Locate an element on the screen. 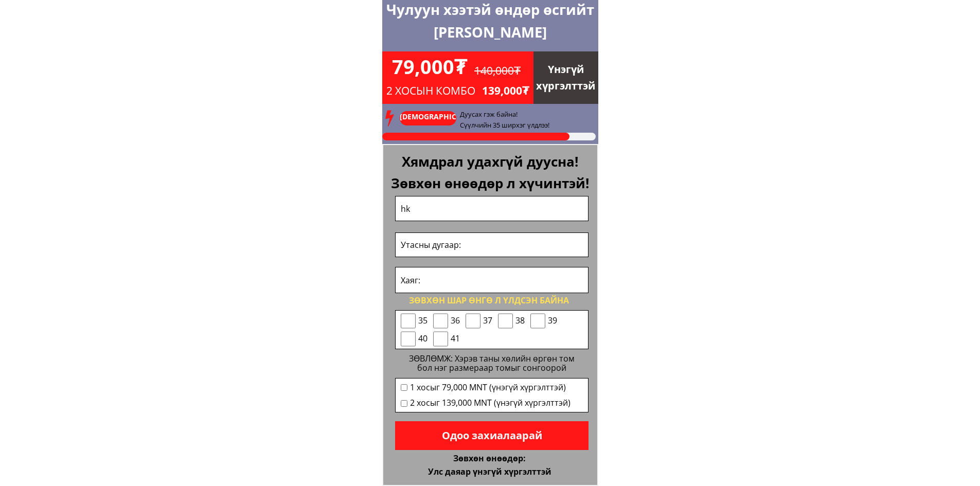  span: 39 is located at coordinates (553, 321).